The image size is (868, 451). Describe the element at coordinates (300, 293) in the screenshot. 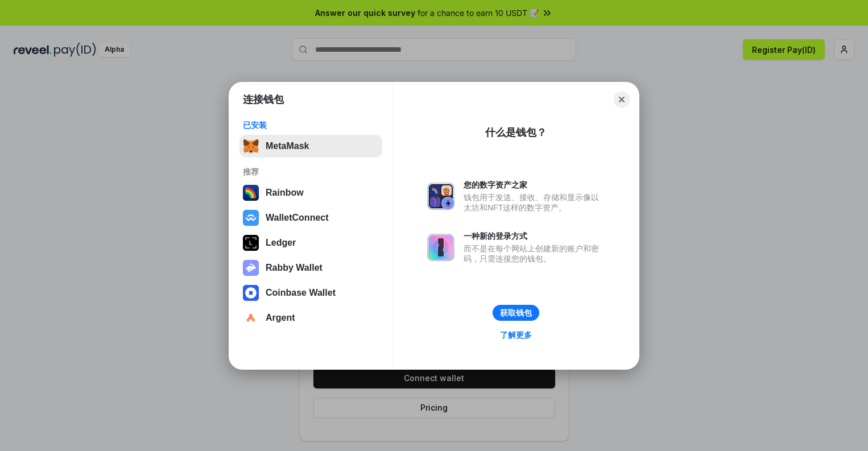

I see `div: Coinbase Wallet` at that location.